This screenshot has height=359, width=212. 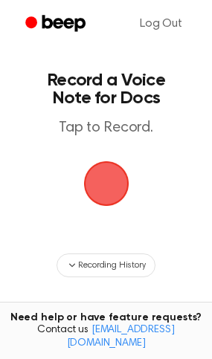 I want to click on span: Contact us, so click(x=106, y=337).